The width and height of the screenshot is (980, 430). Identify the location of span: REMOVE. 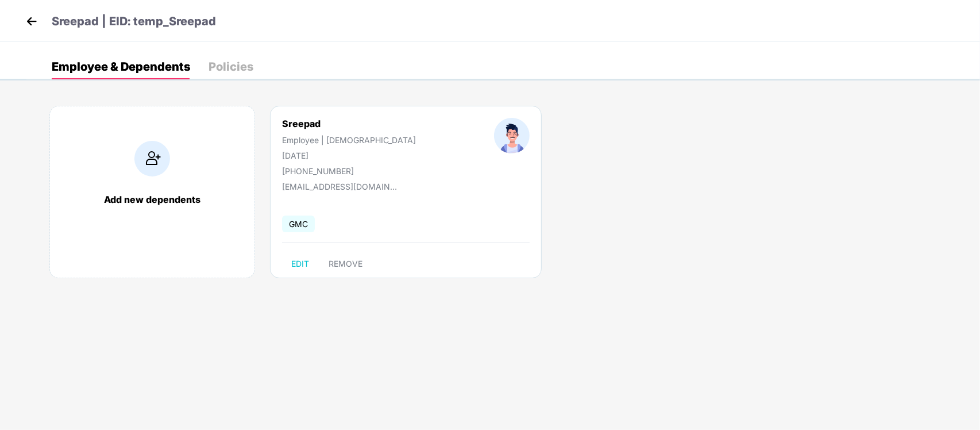
(345, 264).